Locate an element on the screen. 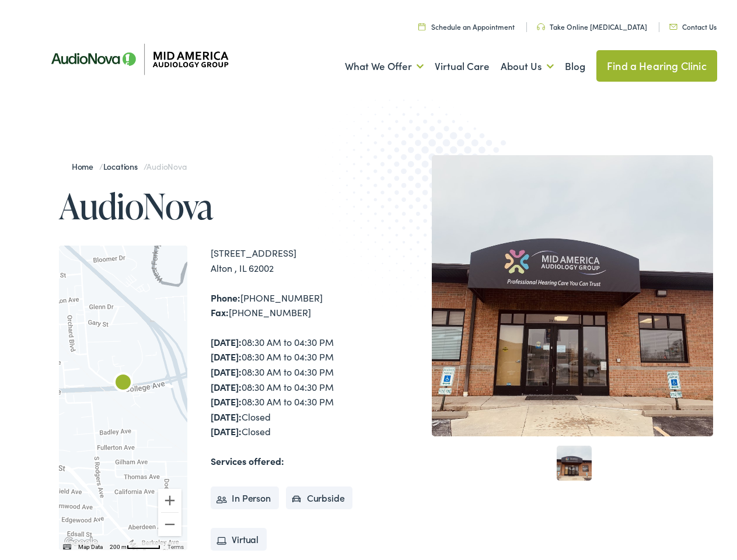 The width and height of the screenshot is (737, 560). a: 1 is located at coordinates (574, 460).